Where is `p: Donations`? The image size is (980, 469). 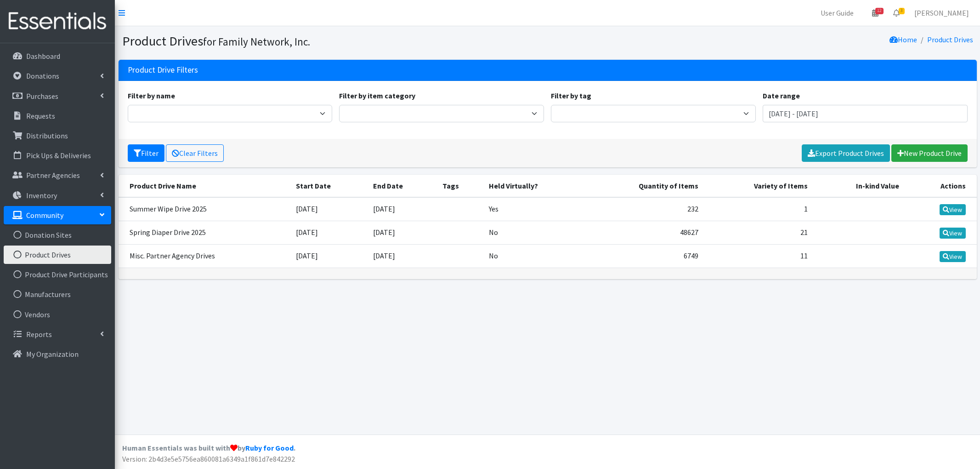 p: Donations is located at coordinates (43, 76).